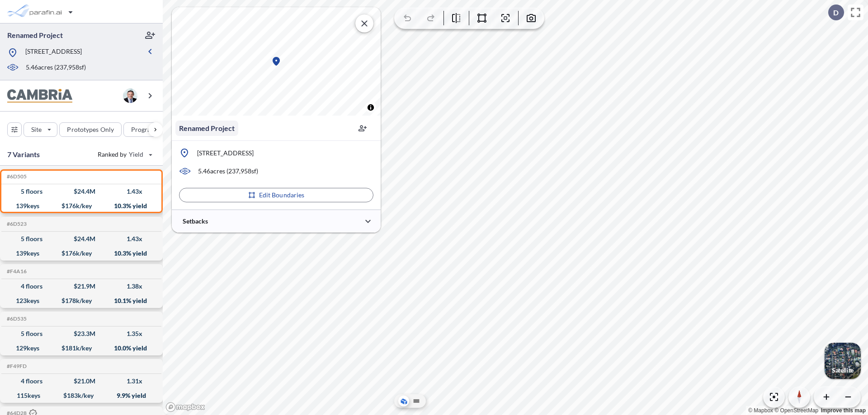 This screenshot has width=868, height=415. Describe the element at coordinates (91, 130) in the screenshot. I see `button: Prototypes Only` at that location.